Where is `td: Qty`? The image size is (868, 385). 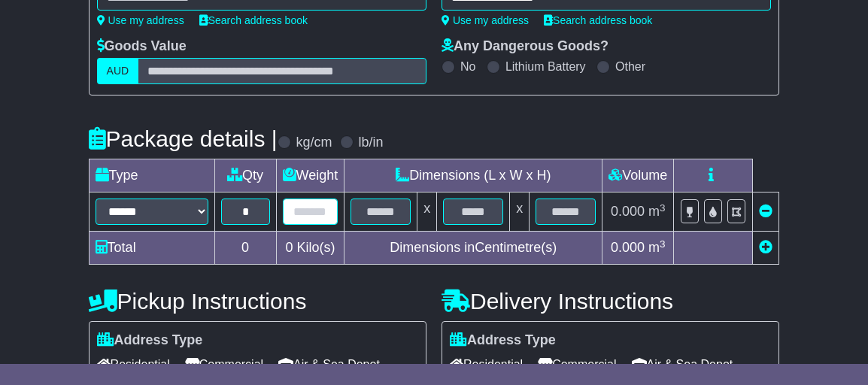
td: Qty is located at coordinates (245, 176).